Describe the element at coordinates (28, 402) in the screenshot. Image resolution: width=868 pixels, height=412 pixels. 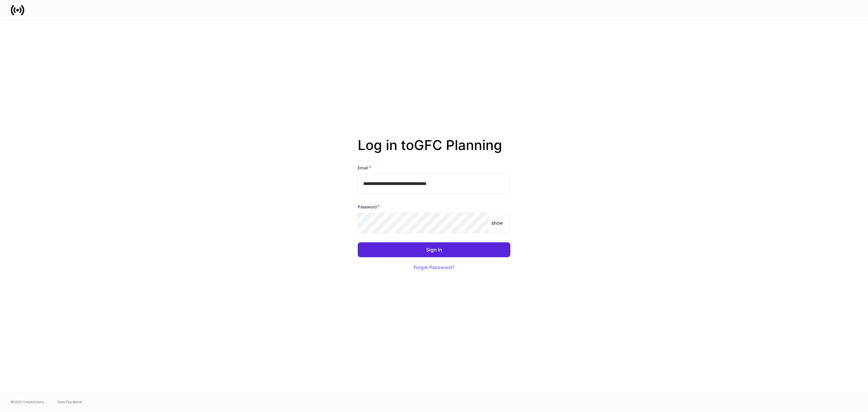
I see `span: © 2025 OneAdvisory` at that location.